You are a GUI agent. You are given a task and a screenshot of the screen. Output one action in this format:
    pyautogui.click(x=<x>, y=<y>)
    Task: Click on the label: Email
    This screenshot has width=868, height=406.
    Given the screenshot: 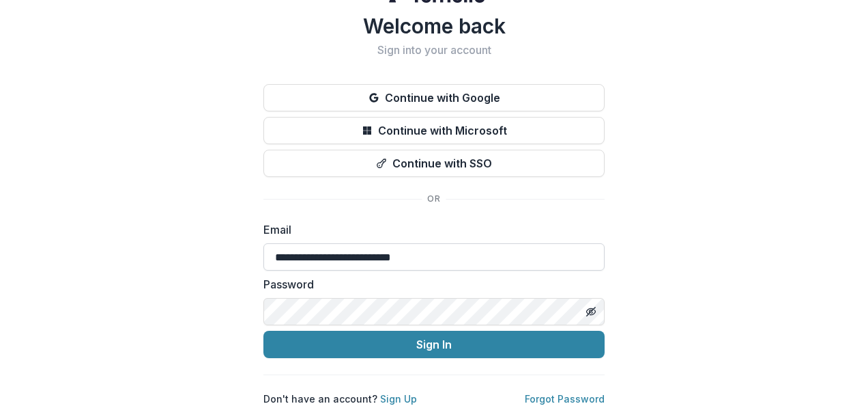 What is the action you would take?
    pyautogui.click(x=430, y=230)
    